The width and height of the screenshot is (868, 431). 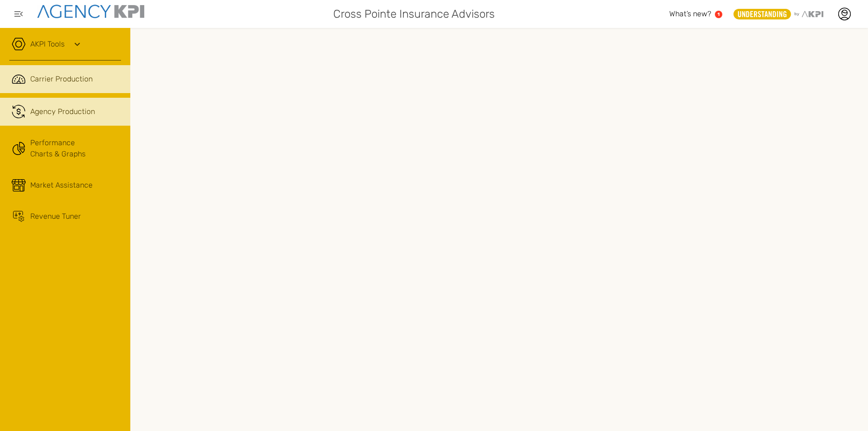 I want to click on span: Revenue Tuner, so click(x=55, y=217).